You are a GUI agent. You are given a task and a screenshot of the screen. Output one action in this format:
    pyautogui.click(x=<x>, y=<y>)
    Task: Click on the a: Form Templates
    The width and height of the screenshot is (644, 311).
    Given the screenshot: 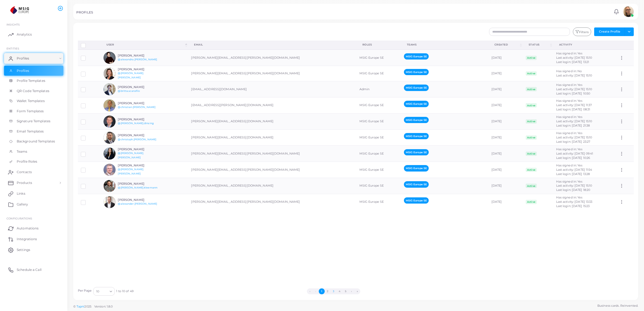 What is the action you would take?
    pyautogui.click(x=34, y=111)
    